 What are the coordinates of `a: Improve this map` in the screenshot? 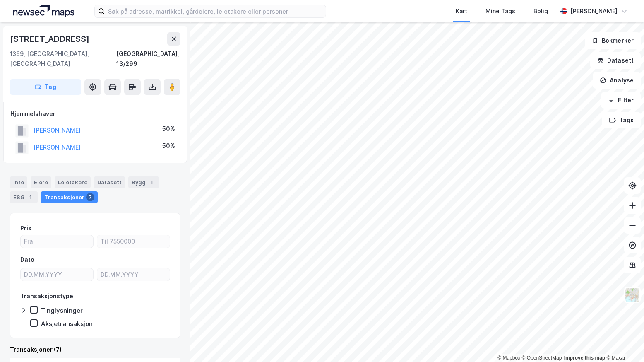 It's located at (584, 358).